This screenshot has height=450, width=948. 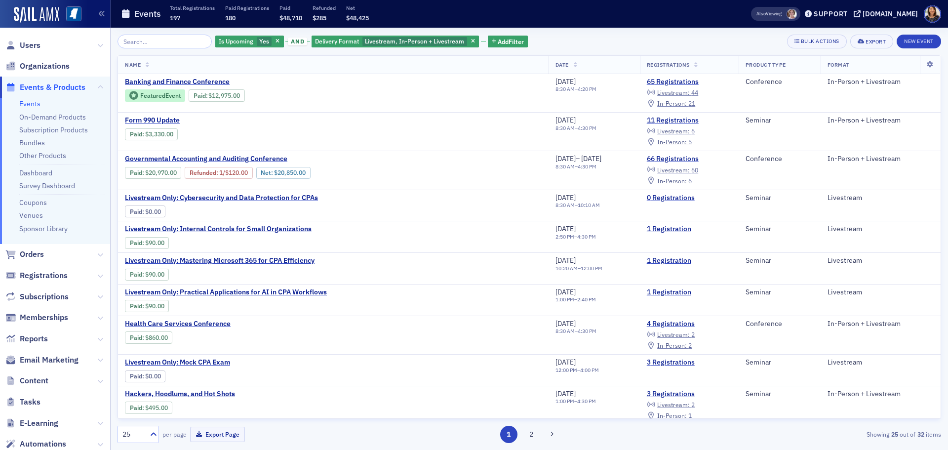 What do you see at coordinates (690, 415) in the screenshot?
I see `span: 1` at bounding box center [690, 415].